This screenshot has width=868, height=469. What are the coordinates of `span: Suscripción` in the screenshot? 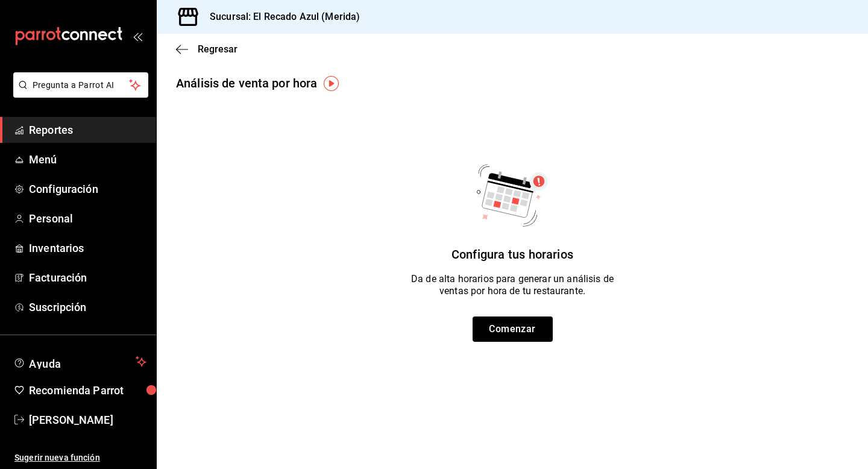 It's located at (87, 307).